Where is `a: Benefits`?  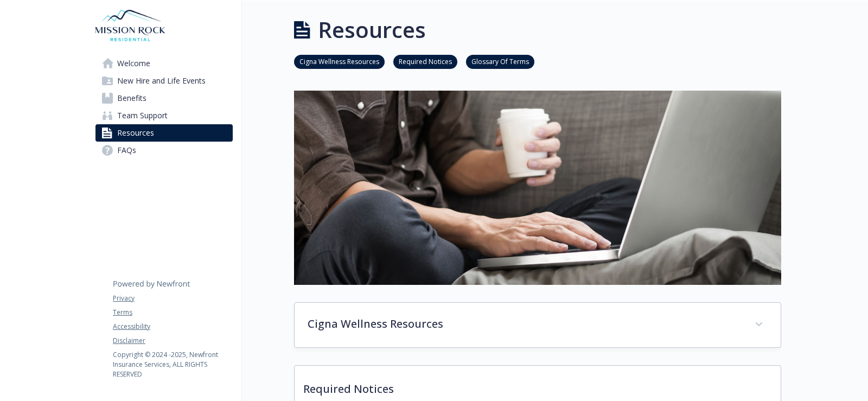 a: Benefits is located at coordinates (164, 98).